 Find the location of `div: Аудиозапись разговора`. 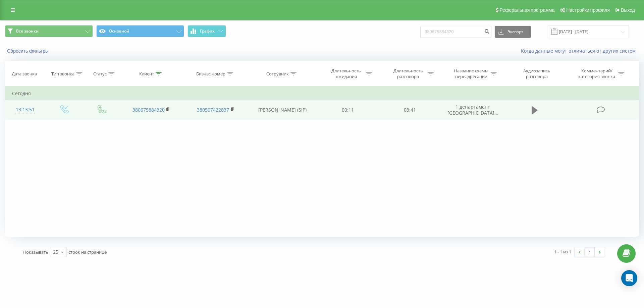

div: Аудиозапись разговора is located at coordinates (537, 74).